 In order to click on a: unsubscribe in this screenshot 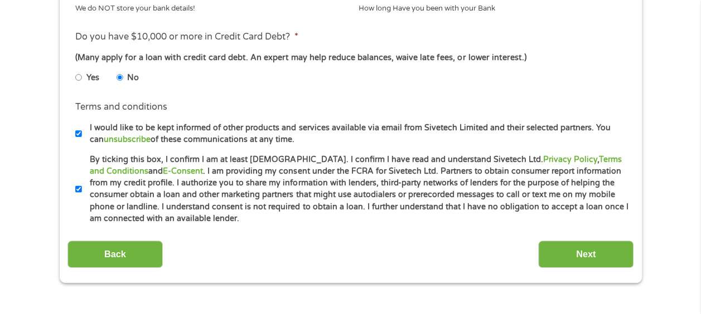, I will do `click(127, 139)`.